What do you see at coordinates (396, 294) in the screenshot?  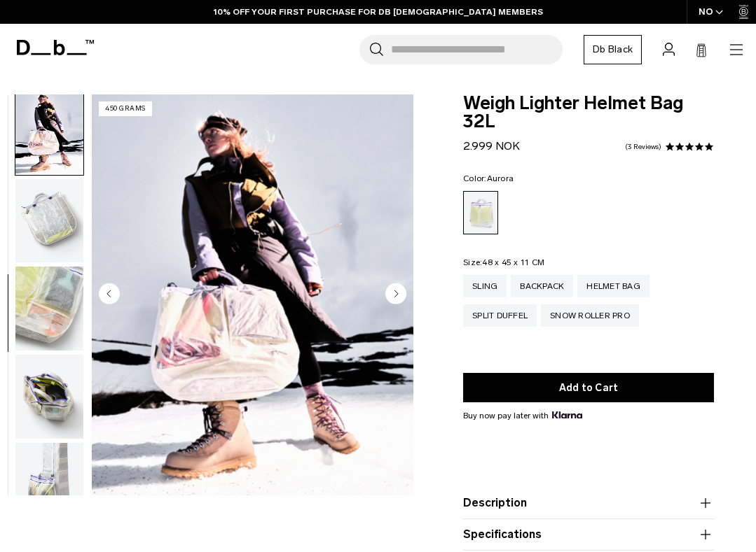 I see `button: Next slide` at bounding box center [396, 294].